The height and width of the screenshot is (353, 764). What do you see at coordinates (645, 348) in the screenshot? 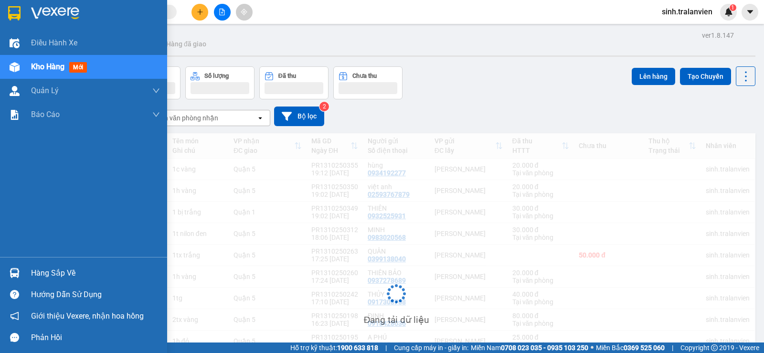
I see `strong: 0369 525 060` at bounding box center [645, 348].